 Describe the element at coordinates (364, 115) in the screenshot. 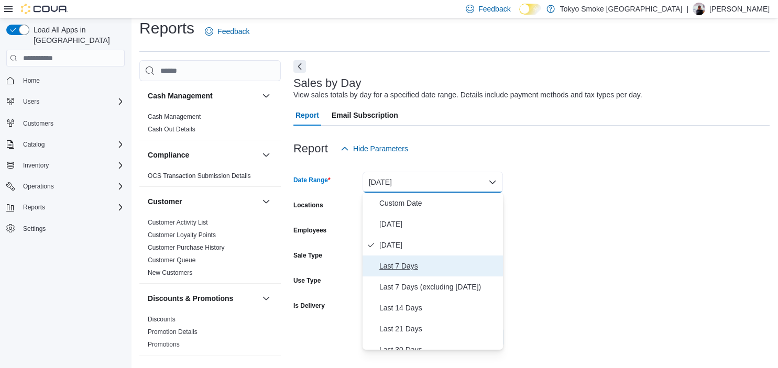

I see `span: Email Subscription` at that location.